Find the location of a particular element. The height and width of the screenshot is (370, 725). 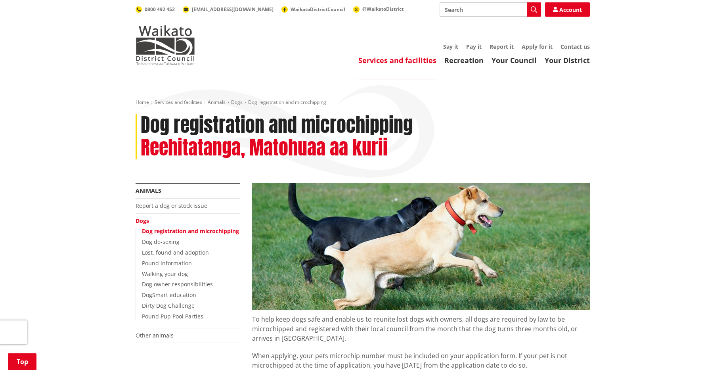

a: Dog registration and microchipping is located at coordinates (190, 231).